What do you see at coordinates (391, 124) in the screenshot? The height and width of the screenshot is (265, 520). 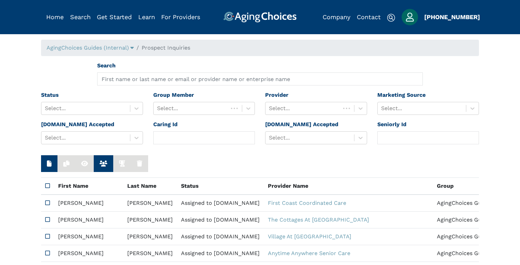 I see `label: Seniorly Id` at bounding box center [391, 124].